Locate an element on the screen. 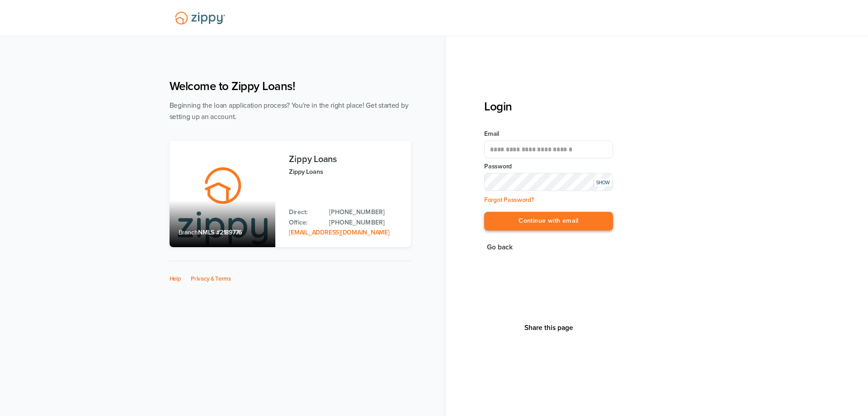  label: Email is located at coordinates (549, 134).